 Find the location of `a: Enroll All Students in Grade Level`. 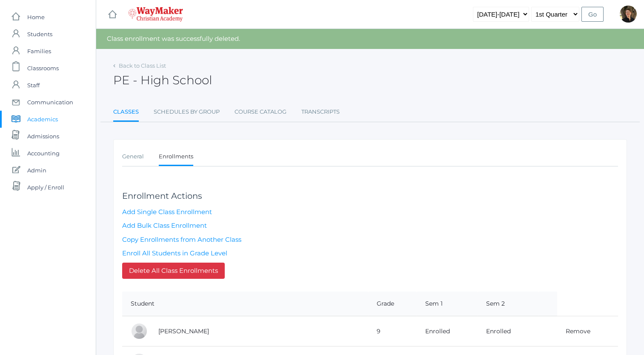

a: Enroll All Students in Grade Level is located at coordinates (175, 253).